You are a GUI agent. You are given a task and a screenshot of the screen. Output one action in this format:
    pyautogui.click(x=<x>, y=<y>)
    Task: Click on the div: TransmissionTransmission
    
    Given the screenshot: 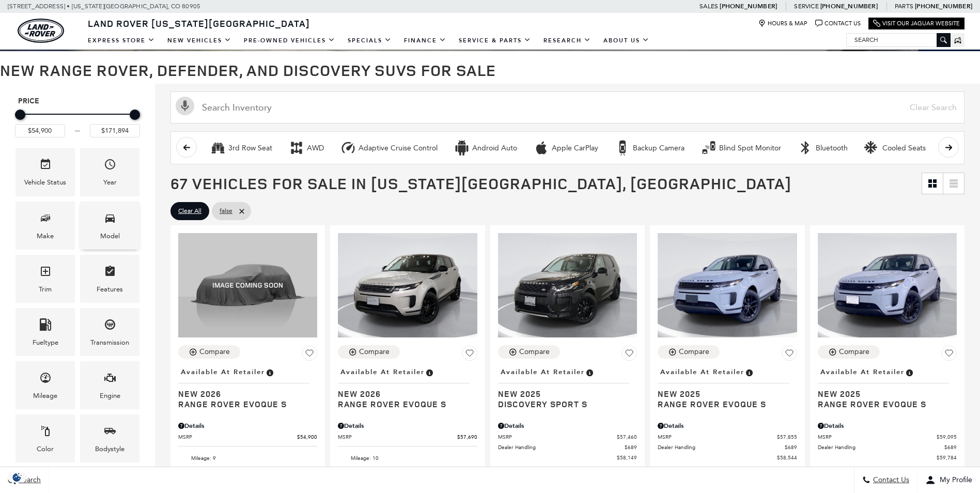 What is the action you would take?
    pyautogui.click(x=110, y=332)
    